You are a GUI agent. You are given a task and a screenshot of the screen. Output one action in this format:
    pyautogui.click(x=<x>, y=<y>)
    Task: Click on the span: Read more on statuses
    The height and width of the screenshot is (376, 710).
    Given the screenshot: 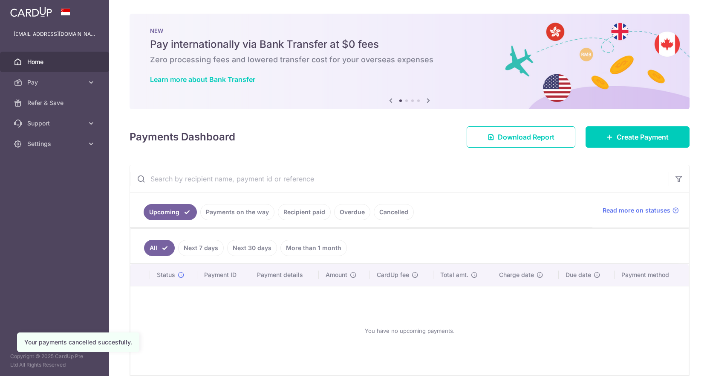 What is the action you would take?
    pyautogui.click(x=636, y=210)
    